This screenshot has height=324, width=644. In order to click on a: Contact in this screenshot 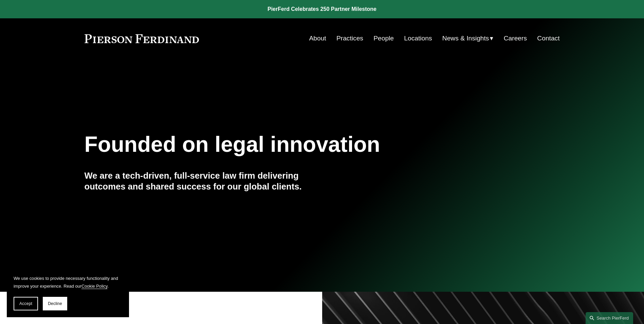, I will do `click(548, 38)`.